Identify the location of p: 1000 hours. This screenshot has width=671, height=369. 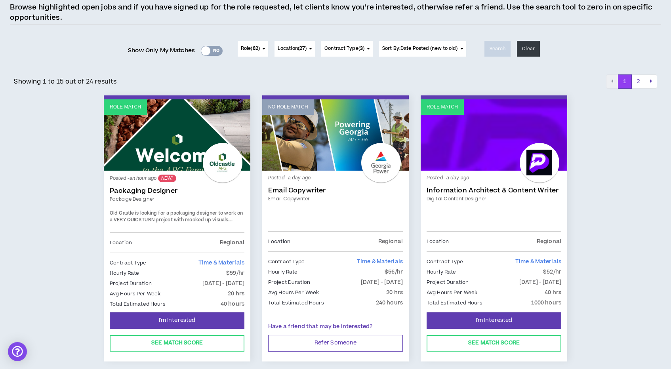
(546, 303).